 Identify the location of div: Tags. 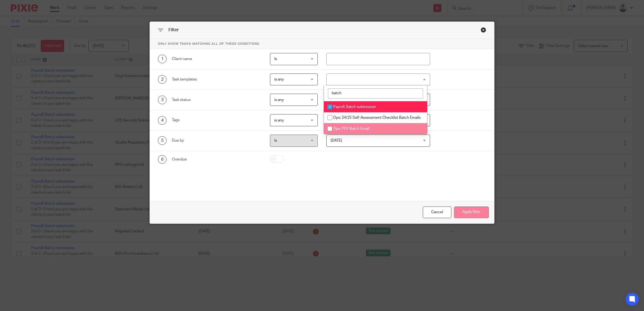
(217, 120).